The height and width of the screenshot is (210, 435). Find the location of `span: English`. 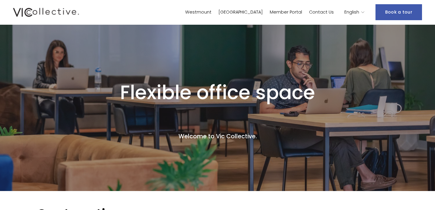

span: English is located at coordinates (351, 12).